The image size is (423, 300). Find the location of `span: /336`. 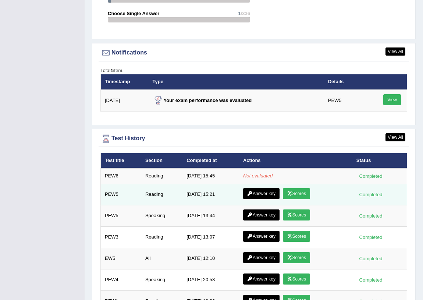

span: /336 is located at coordinates (245, 13).